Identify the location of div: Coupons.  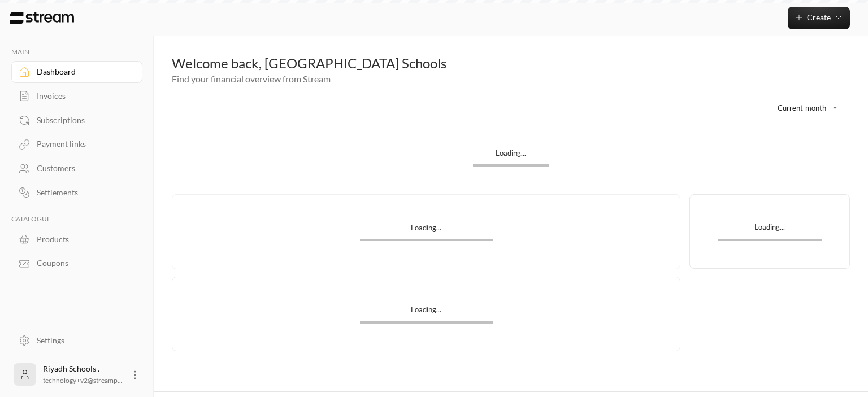
(82, 263).